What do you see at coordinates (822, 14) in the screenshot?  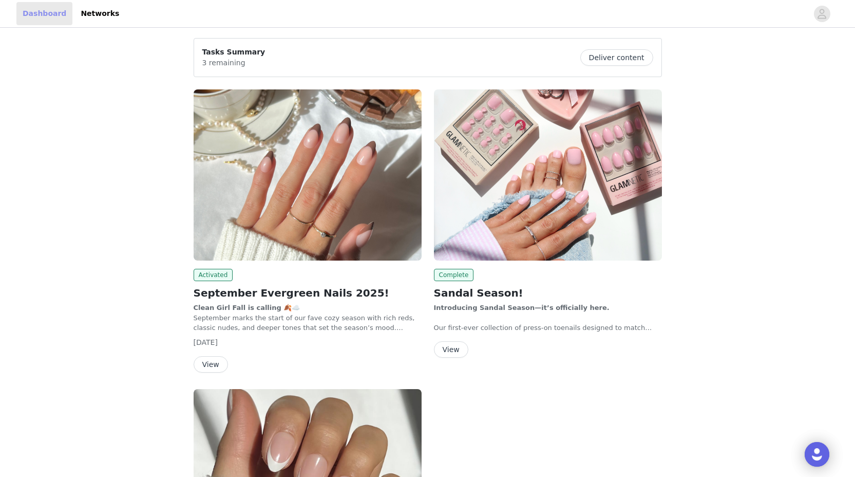 I see `div: avatar` at bounding box center [822, 14].